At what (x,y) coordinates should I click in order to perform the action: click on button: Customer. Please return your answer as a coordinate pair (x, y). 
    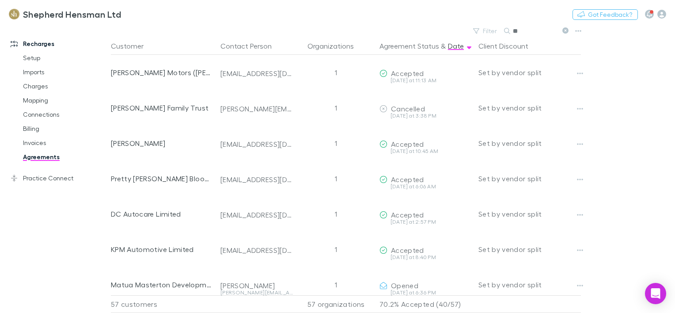
    Looking at the image, I should click on (132, 46).